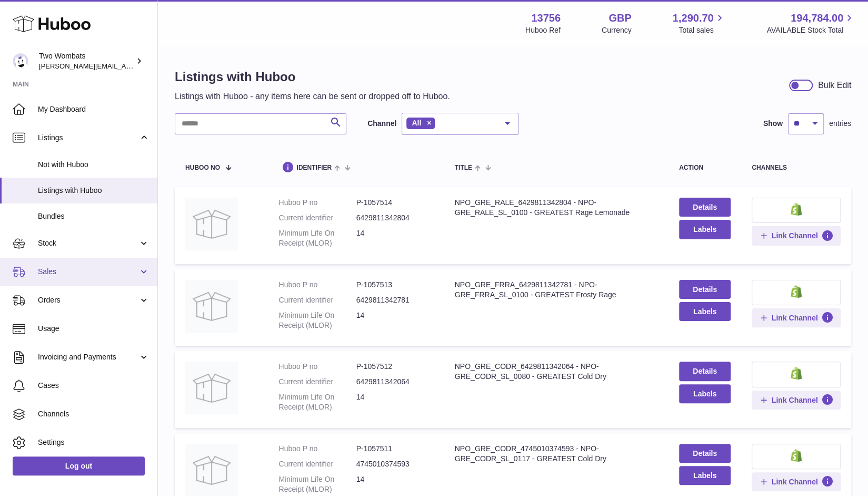  I want to click on span: Huboo no, so click(203, 168).